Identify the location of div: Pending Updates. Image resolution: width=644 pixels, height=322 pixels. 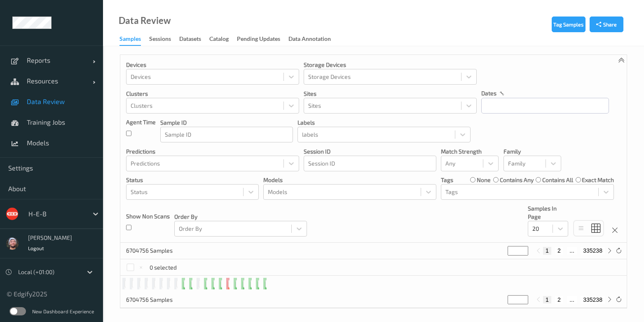
(258, 39).